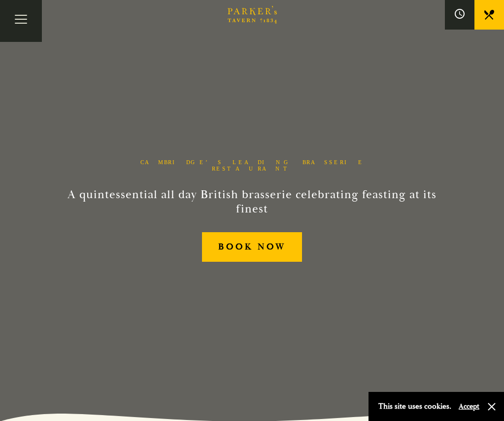 The image size is (504, 421). I want to click on button: Close and accept, so click(492, 407).